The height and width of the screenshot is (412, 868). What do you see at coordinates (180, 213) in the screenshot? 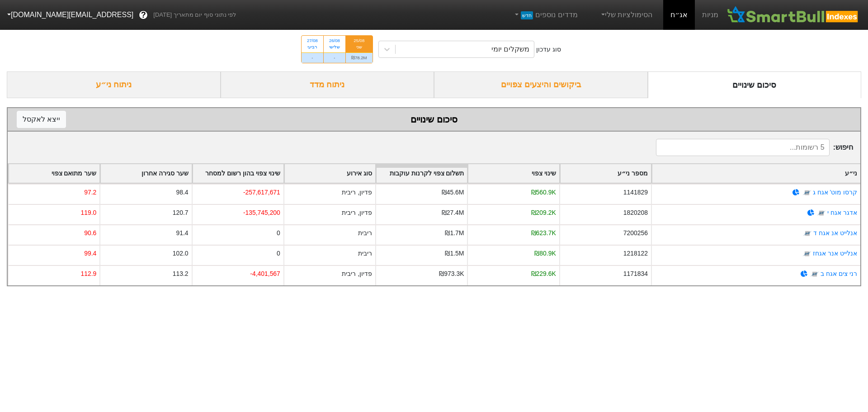
I see `div: 120.7` at bounding box center [180, 213].